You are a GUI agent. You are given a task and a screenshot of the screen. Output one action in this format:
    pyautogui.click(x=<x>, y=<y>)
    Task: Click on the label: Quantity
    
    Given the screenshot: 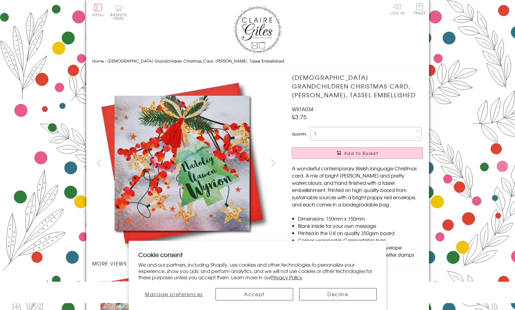 What is the action you would take?
    pyautogui.click(x=299, y=134)
    